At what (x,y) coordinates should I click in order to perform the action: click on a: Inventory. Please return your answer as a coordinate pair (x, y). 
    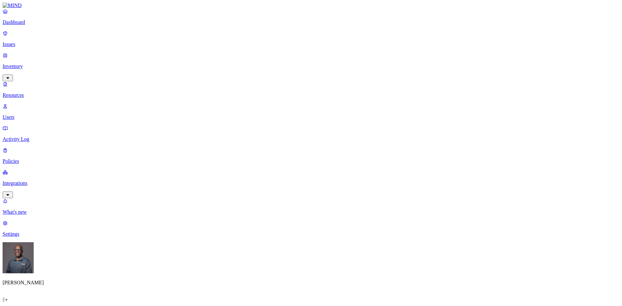
    Looking at the image, I should click on (311, 66).